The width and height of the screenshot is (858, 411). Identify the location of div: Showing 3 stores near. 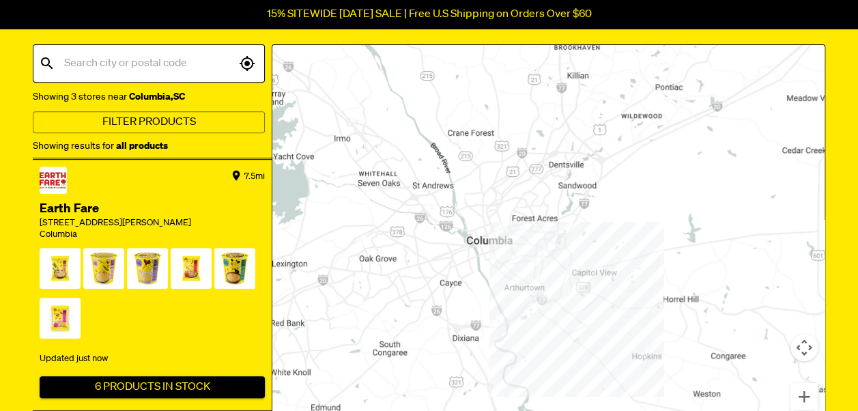
(149, 97).